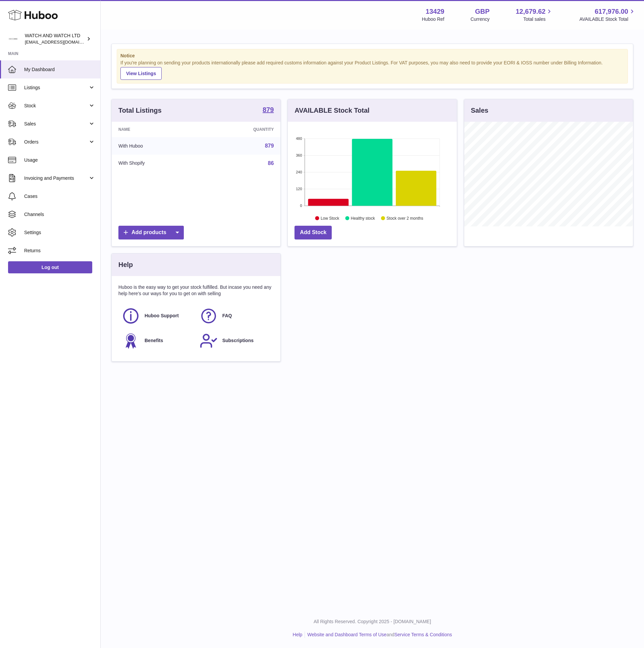 Image resolution: width=644 pixels, height=648 pixels. What do you see at coordinates (534, 15) in the screenshot?
I see `a: 12,679.62 Total sales` at bounding box center [534, 15].